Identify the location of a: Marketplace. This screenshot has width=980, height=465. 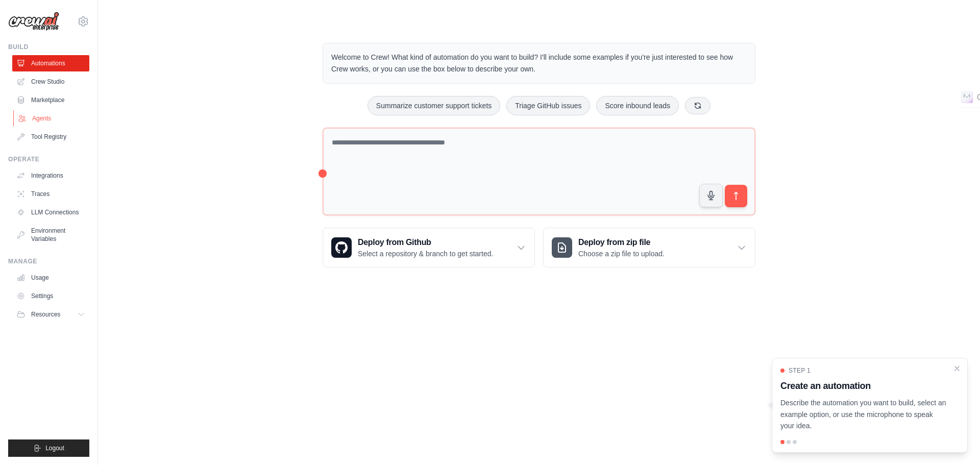
(50, 100).